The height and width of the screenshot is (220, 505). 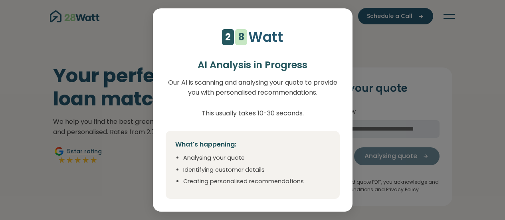 I want to click on li: Analysing your quote, so click(x=257, y=158).